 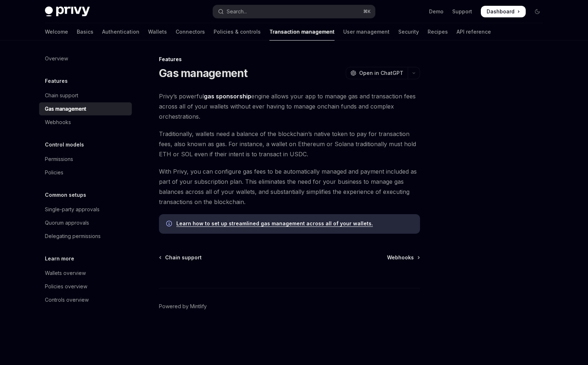 What do you see at coordinates (85, 223) in the screenshot?
I see `a: Quorum approvals` at bounding box center [85, 223].